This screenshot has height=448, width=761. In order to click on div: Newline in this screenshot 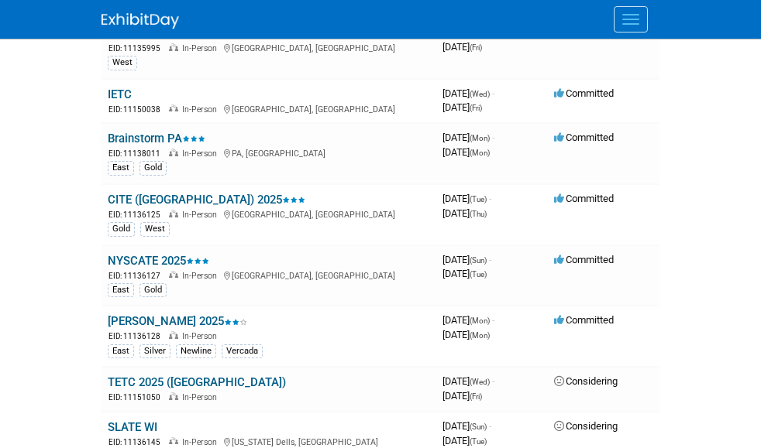, I will do `click(196, 352)`.